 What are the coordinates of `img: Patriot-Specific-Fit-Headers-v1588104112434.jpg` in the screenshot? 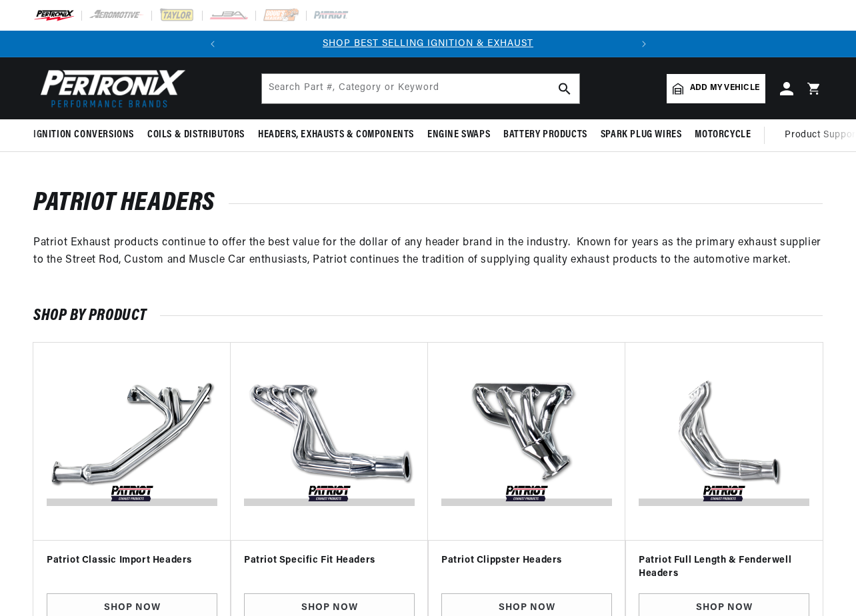 It's located at (329, 441).